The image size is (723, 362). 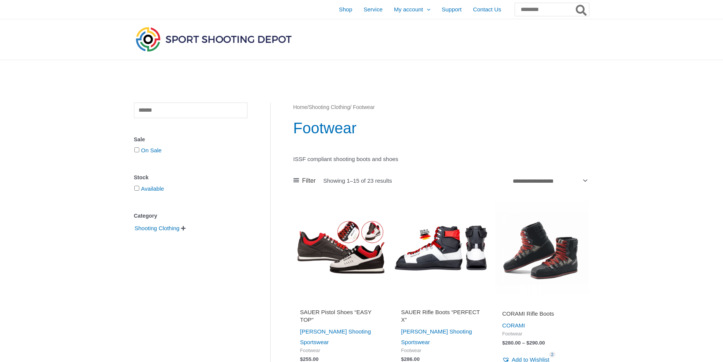 What do you see at coordinates (153, 188) in the screenshot?
I see `a: Available` at bounding box center [153, 188].